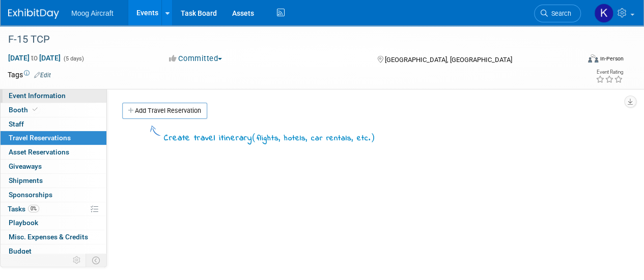 This screenshot has width=644, height=280. What do you see at coordinates (49, 236) in the screenshot?
I see `span: Misc. Expenses & Credits` at bounding box center [49, 236].